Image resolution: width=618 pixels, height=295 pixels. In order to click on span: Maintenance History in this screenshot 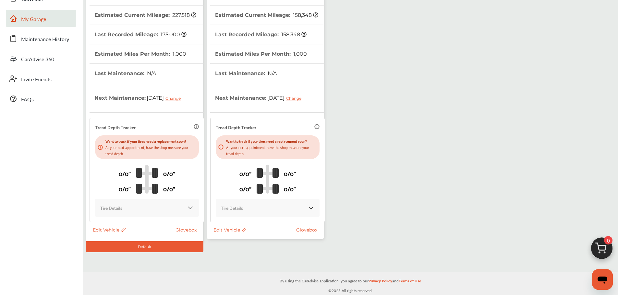, I will do `click(45, 40)`.